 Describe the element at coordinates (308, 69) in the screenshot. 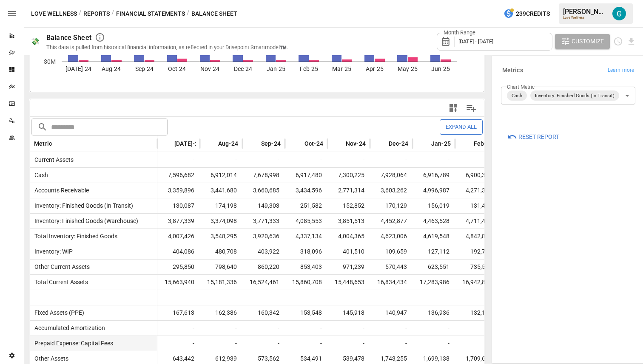

I see `text: Feb-25` at that location.